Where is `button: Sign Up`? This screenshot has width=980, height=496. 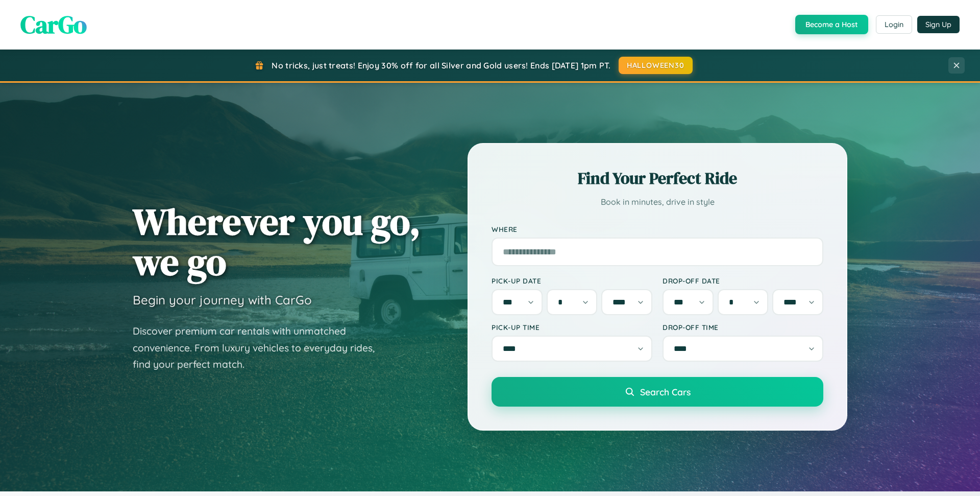 button: Sign Up is located at coordinates (938, 24).